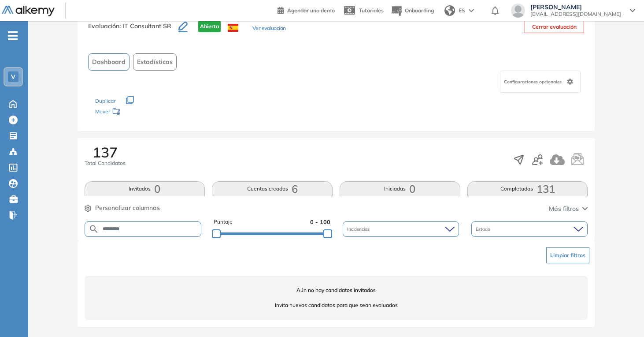 The width and height of the screenshot is (644, 337). Describe the element at coordinates (533, 82) in the screenshot. I see `span: Configuraciones opcionales` at that location.